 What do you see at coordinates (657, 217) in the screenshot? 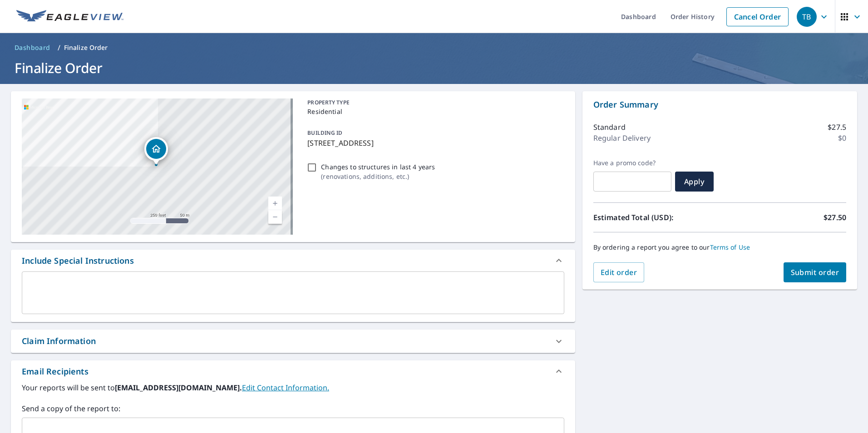
I see `p: Estimated Total (USD):` at bounding box center [657, 217].